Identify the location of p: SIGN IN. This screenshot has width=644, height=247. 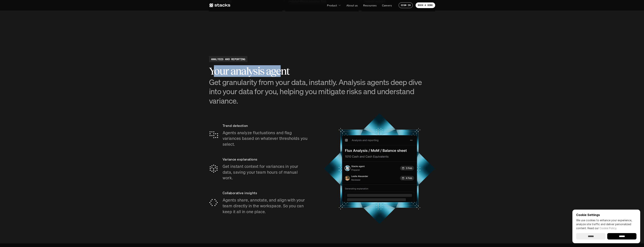
(406, 5).